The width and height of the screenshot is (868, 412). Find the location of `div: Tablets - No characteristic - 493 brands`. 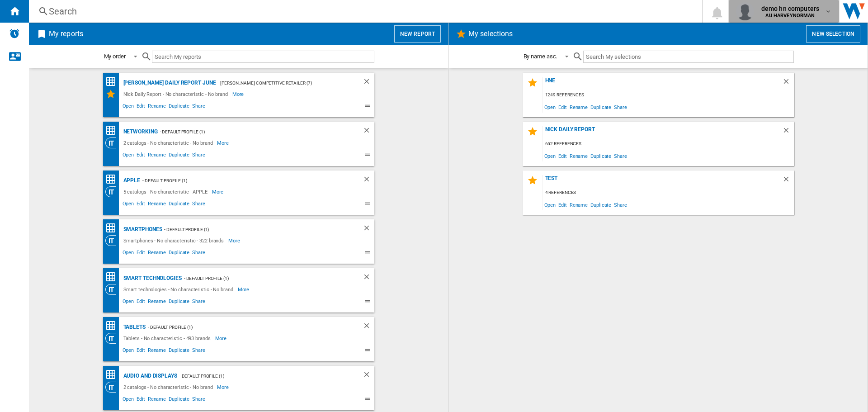

div: Tablets - No characteristic - 493 brands is located at coordinates (169, 339).